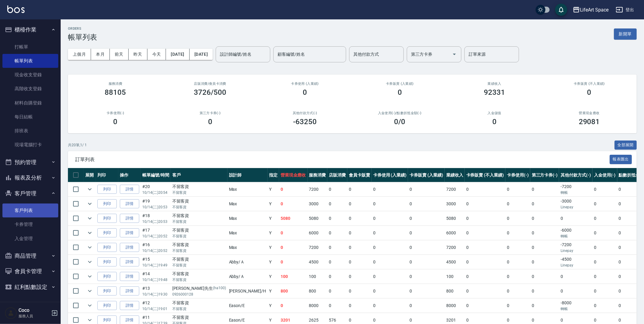 This screenshot has height=324, width=644. What do you see at coordinates (621, 160) in the screenshot?
I see `button: 報表匯出` at bounding box center [621, 160].